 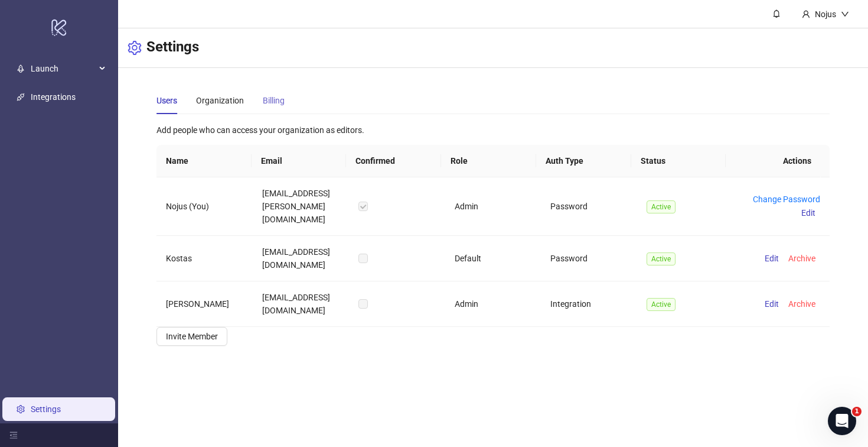 I want to click on a: Integrations, so click(x=53, y=97).